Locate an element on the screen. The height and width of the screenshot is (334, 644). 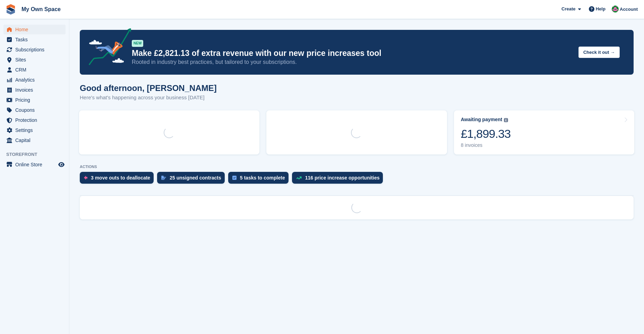
div: 116 price increase opportunities is located at coordinates (342, 178).